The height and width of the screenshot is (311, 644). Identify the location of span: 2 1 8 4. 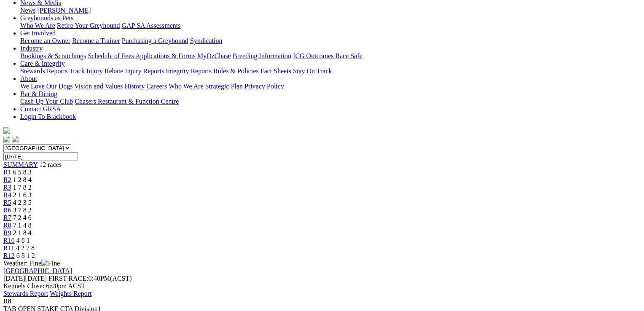
(22, 233).